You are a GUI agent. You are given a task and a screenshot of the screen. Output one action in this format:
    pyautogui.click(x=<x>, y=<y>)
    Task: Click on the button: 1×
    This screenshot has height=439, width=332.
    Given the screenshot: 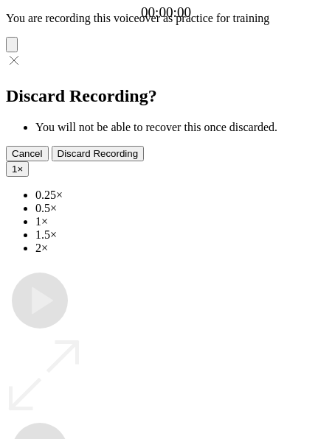 What is the action you would take?
    pyautogui.click(x=17, y=169)
    